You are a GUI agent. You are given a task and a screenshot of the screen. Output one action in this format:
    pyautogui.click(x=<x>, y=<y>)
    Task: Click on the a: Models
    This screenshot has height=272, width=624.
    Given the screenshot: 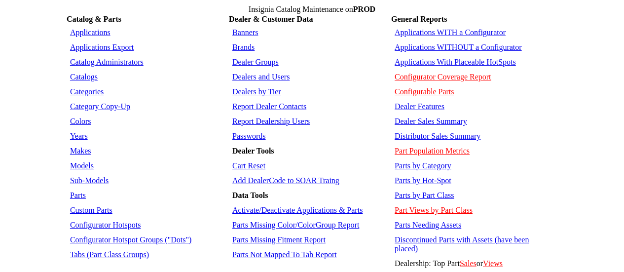 What is the action you would take?
    pyautogui.click(x=82, y=165)
    